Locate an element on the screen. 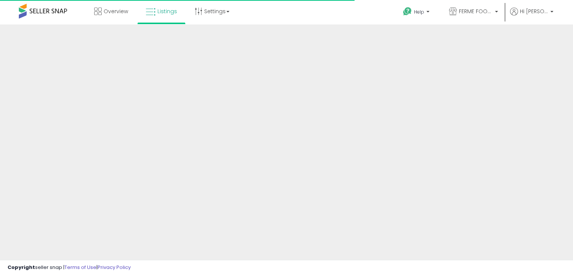 Image resolution: width=573 pixels, height=275 pixels. strong: Copyright is located at coordinates (21, 267).